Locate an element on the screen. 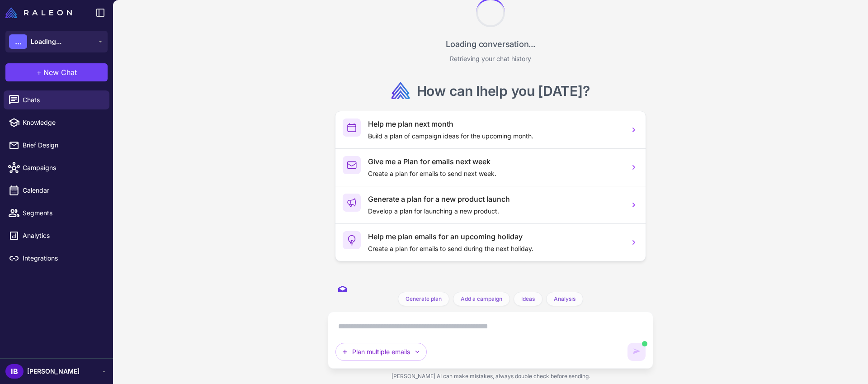  span: AI is generating content. You can still type but cannot send yet. is located at coordinates (645, 343).